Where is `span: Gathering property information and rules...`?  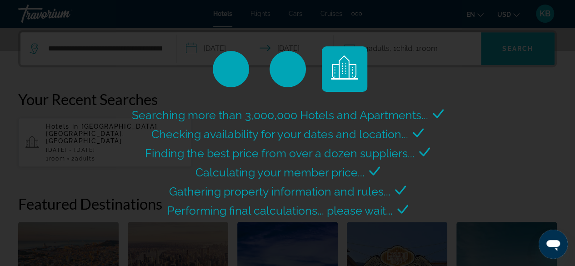 span: Gathering property information and rules... is located at coordinates (280, 192).